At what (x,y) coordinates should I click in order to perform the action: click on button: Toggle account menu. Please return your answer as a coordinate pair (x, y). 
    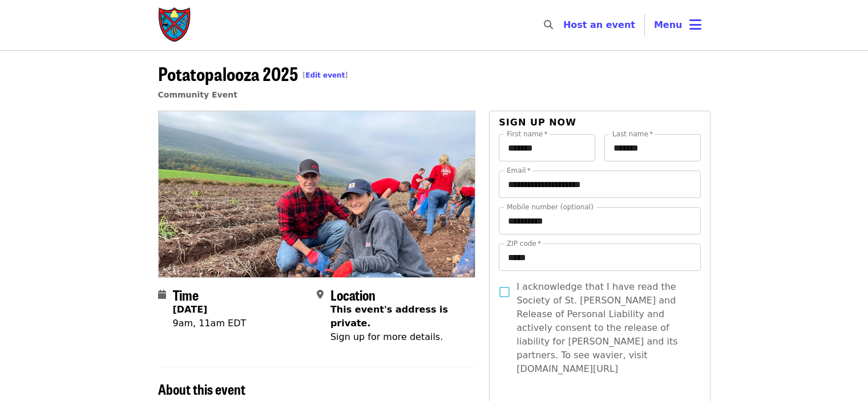
    Looking at the image, I should click on (678, 25).